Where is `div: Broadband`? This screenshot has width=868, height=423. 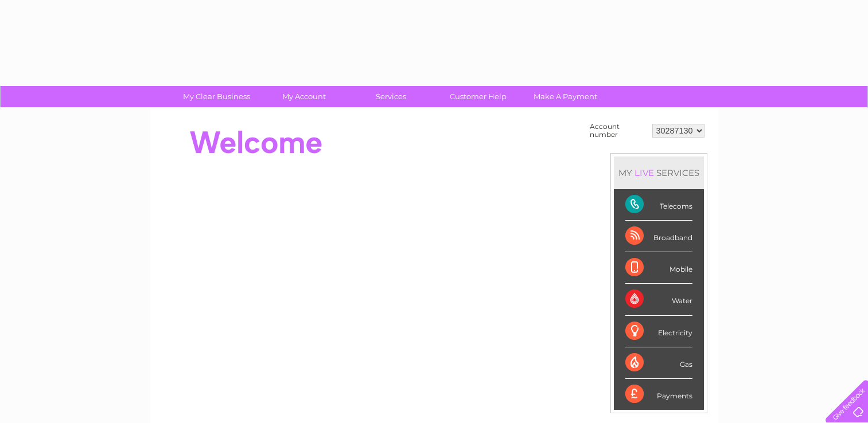
div: Broadband is located at coordinates (658, 236).